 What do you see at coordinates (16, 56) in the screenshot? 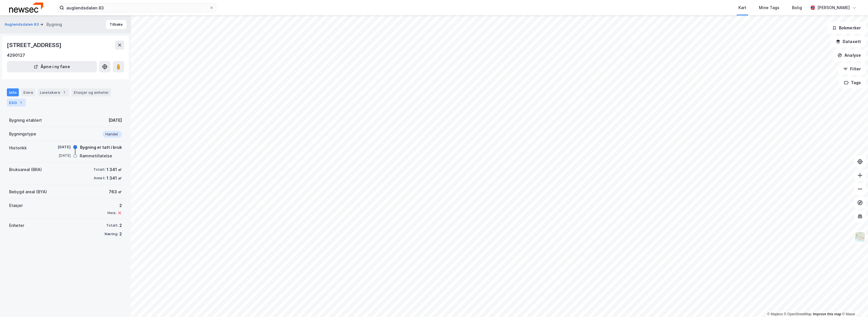
I see `div: 4290127` at bounding box center [16, 56].